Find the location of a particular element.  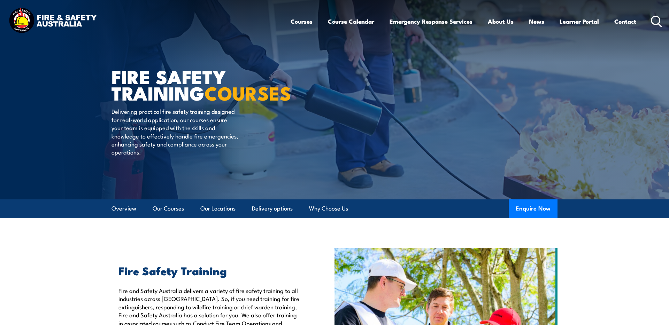

a: Emergency Response Services is located at coordinates (431, 21).